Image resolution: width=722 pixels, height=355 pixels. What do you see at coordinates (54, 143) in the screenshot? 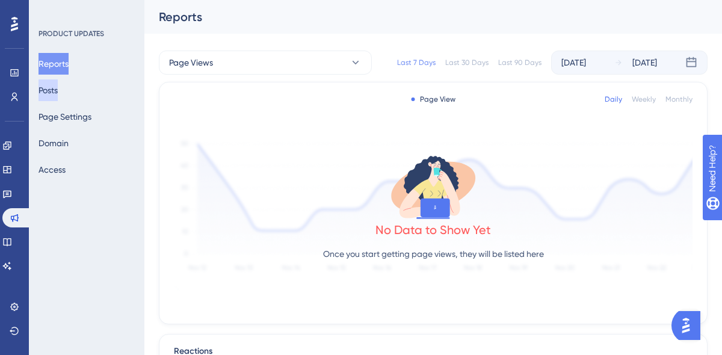
I see `button: Domain` at bounding box center [54, 143].